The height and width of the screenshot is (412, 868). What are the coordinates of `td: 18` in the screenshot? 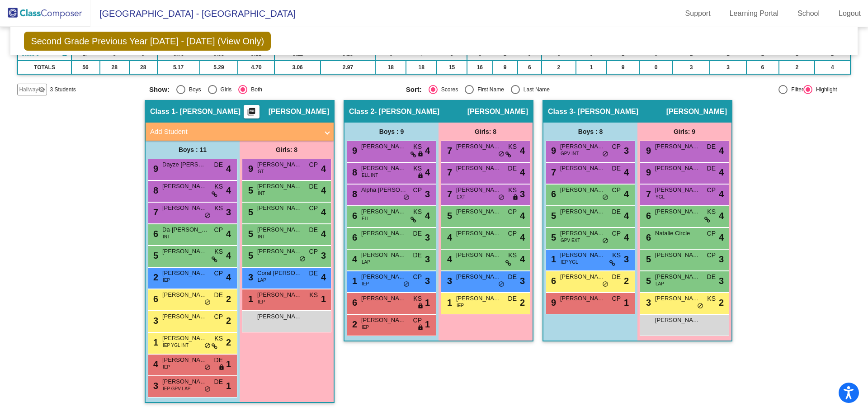 It's located at (391, 68).